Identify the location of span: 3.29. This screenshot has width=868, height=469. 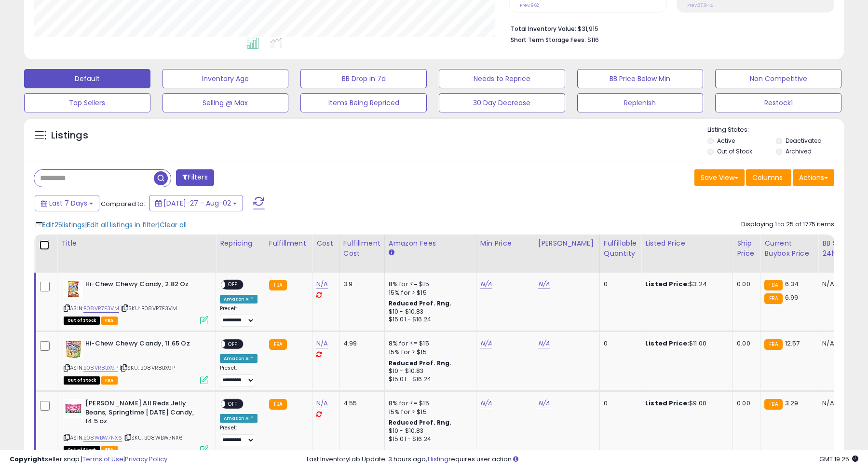
(792, 403).